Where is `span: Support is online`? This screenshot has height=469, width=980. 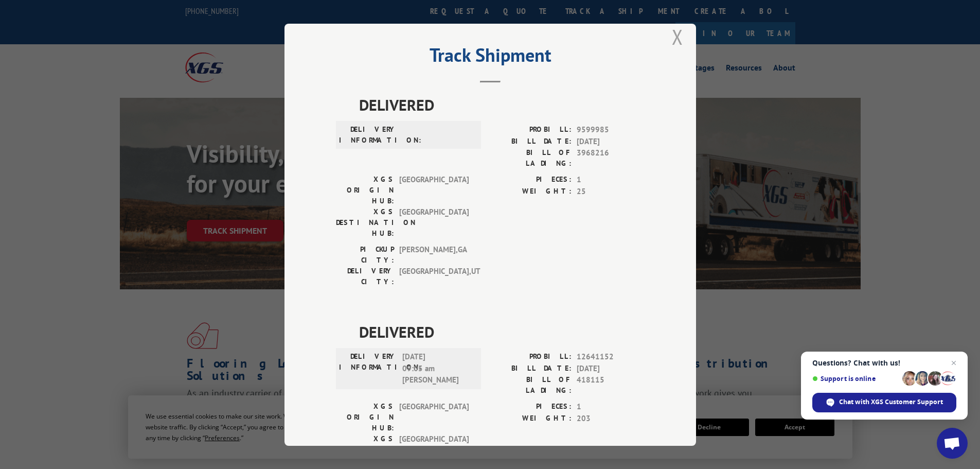
span: Support is online is located at coordinates (855, 378).